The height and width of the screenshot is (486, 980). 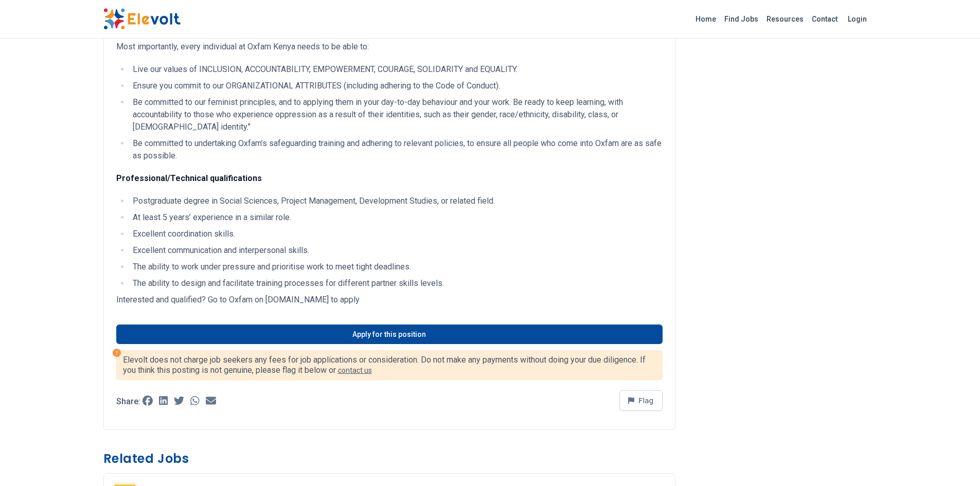 What do you see at coordinates (396, 267) in the screenshot?
I see `li: The ability to work under pressure and prioritise work to meet tight deadlines.` at bounding box center [396, 267].